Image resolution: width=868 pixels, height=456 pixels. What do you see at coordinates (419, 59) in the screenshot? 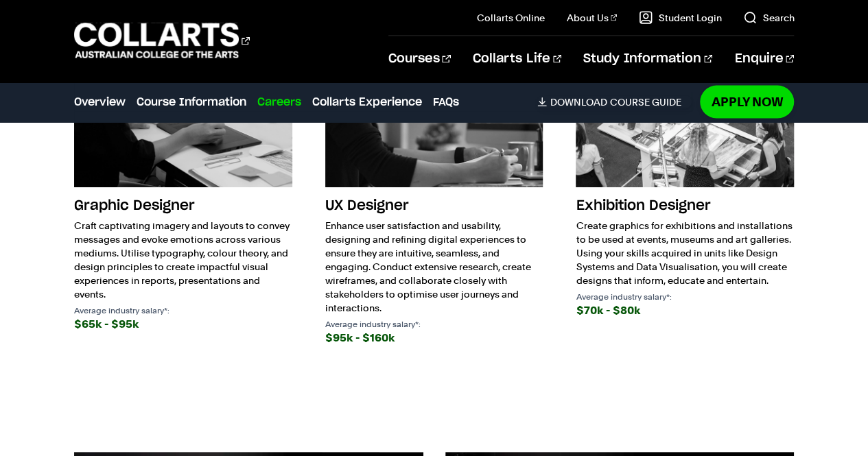
I see `a: Courses` at bounding box center [419, 59].